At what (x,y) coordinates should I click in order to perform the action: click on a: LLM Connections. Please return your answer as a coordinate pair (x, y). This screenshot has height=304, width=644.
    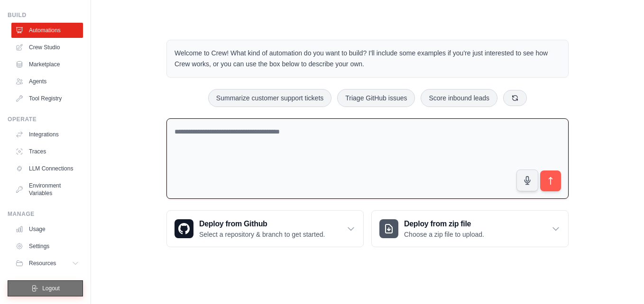
    Looking at the image, I should click on (47, 169).